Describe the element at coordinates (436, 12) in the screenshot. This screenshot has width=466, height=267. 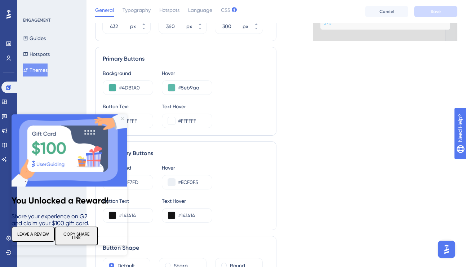
I see `button: Save` at that location.